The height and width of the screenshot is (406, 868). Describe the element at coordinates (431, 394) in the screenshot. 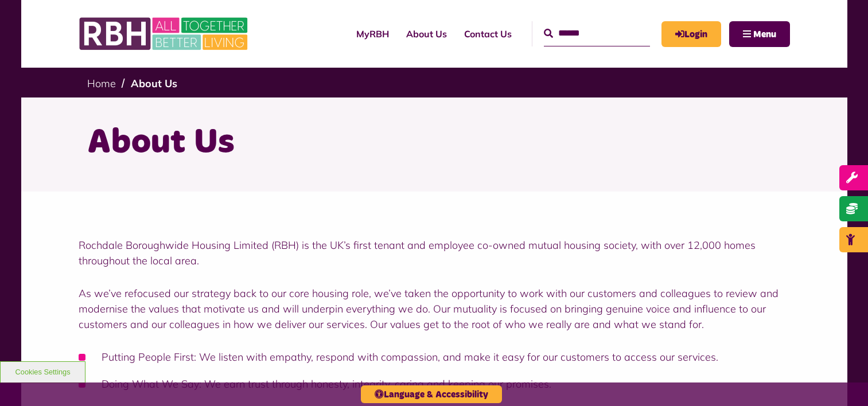

I see `button: Language & Accessibility` at that location.